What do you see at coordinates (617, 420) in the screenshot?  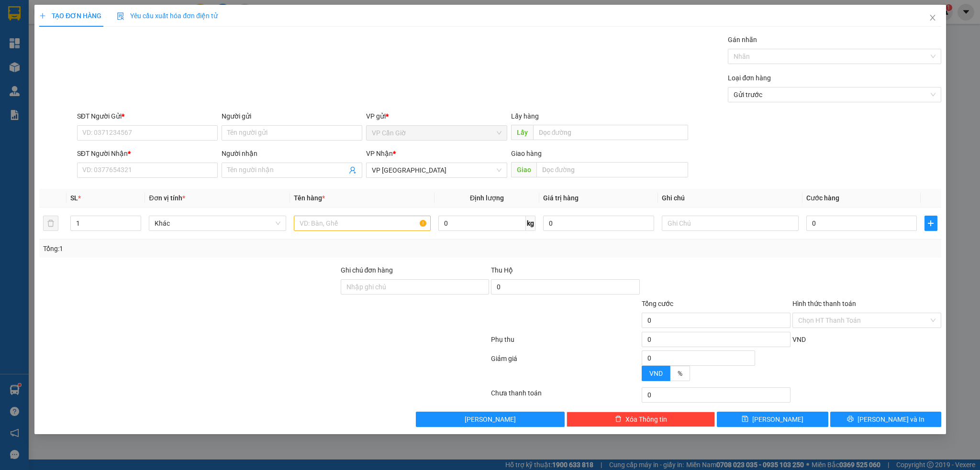 I see `span: delete` at bounding box center [617, 420].